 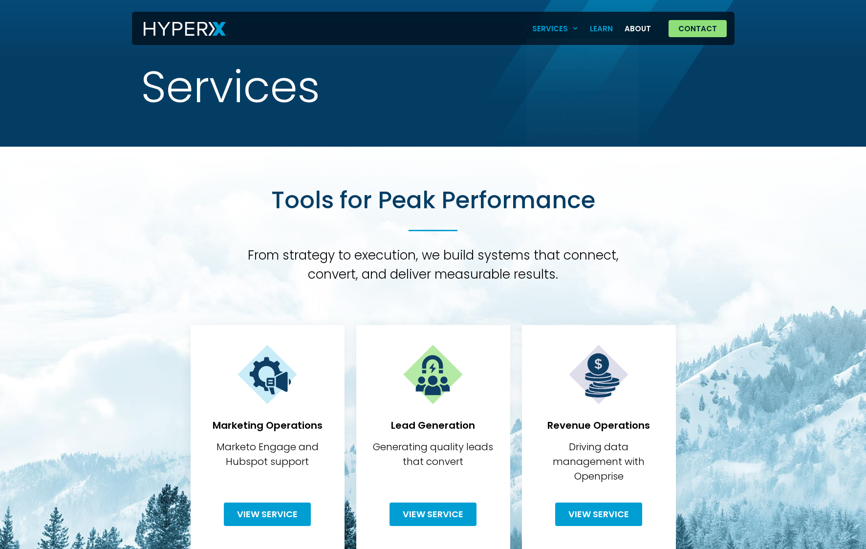 What do you see at coordinates (598, 374) in the screenshot?
I see `img: Services 5` at bounding box center [598, 374].